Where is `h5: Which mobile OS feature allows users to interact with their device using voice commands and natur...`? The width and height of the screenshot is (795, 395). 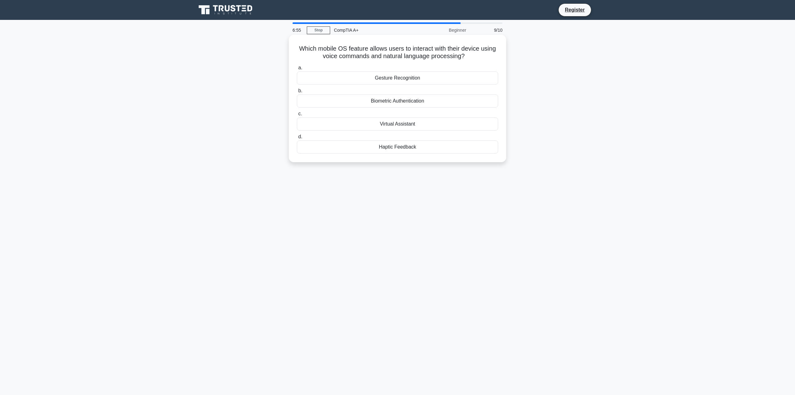 h5: Which mobile OS feature allows users to interact with their device using voice commands and natur... is located at coordinates (398, 52).